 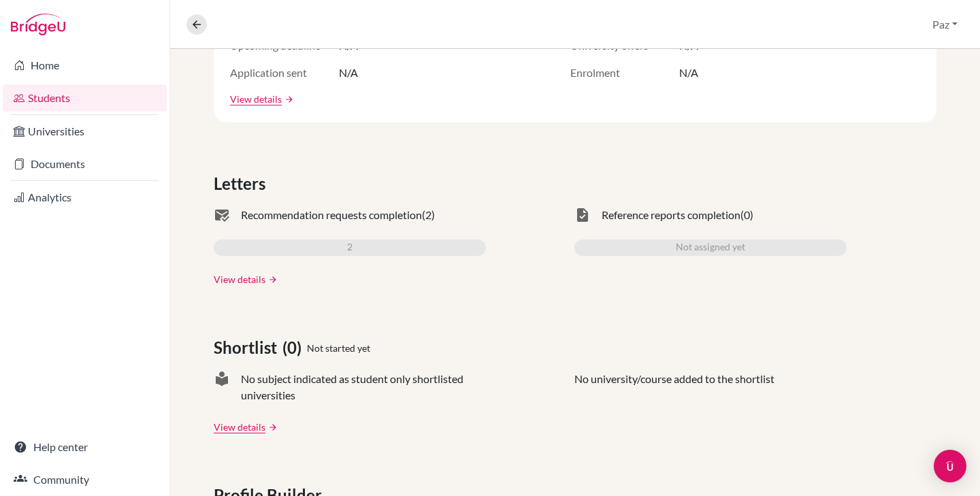 What do you see at coordinates (428, 215) in the screenshot?
I see `span: (2)` at bounding box center [428, 215].